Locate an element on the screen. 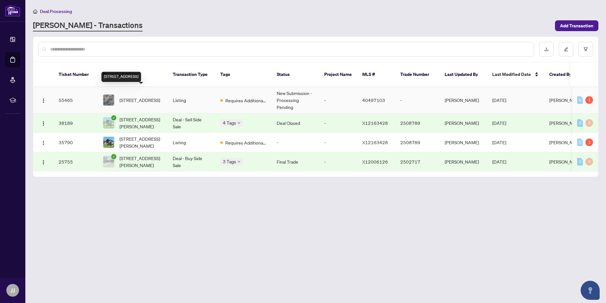  span: JJ is located at coordinates (13, 290).